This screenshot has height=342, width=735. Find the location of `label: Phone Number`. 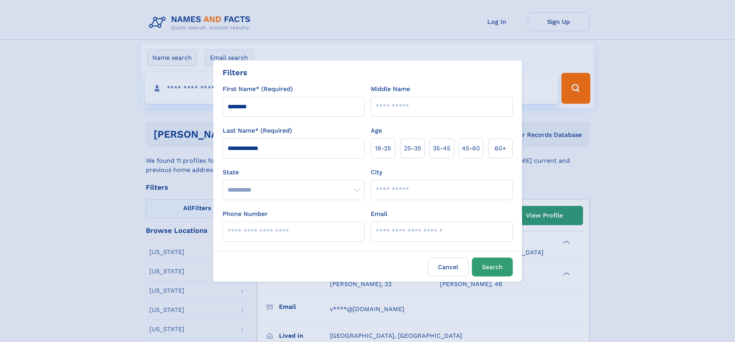

label: Phone Number is located at coordinates (245, 214).